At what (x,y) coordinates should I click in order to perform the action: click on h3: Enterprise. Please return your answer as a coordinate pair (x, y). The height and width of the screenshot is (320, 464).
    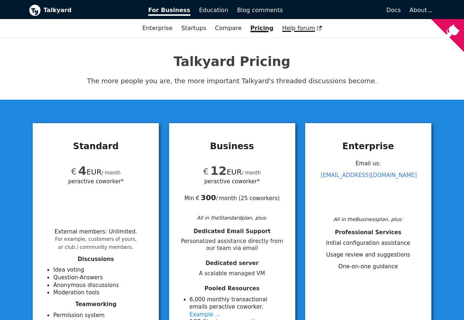
    Looking at the image, I should click on (369, 146).